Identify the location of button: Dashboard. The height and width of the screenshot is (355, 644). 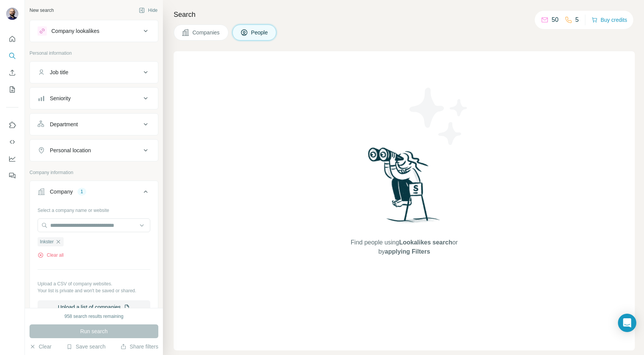
(12, 159).